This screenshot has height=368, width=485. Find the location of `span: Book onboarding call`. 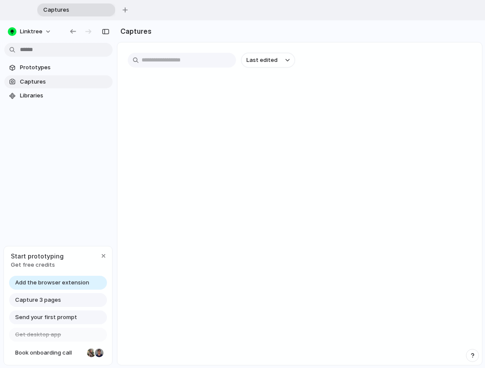

span: Book onboarding call is located at coordinates (49, 353).